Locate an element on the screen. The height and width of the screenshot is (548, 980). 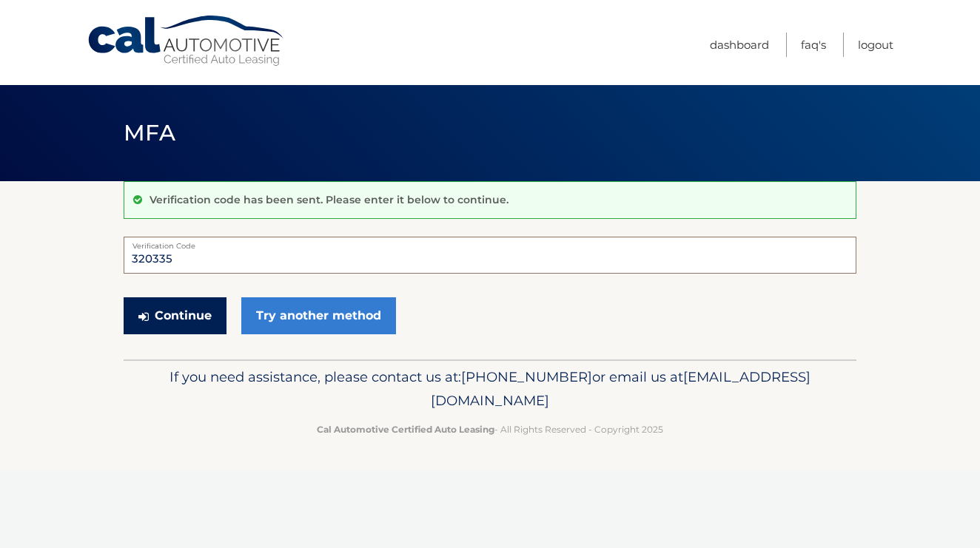
button: Continue is located at coordinates (175, 316).